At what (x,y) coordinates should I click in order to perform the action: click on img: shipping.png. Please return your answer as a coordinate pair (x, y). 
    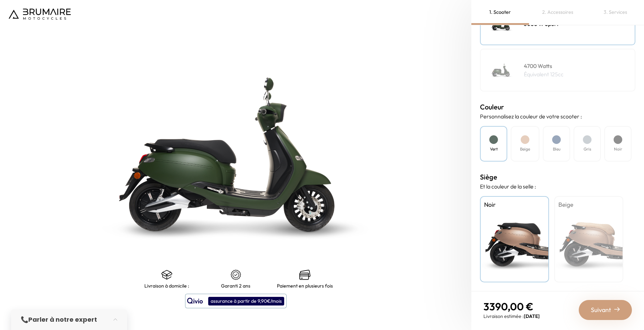
    Looking at the image, I should click on (167, 275).